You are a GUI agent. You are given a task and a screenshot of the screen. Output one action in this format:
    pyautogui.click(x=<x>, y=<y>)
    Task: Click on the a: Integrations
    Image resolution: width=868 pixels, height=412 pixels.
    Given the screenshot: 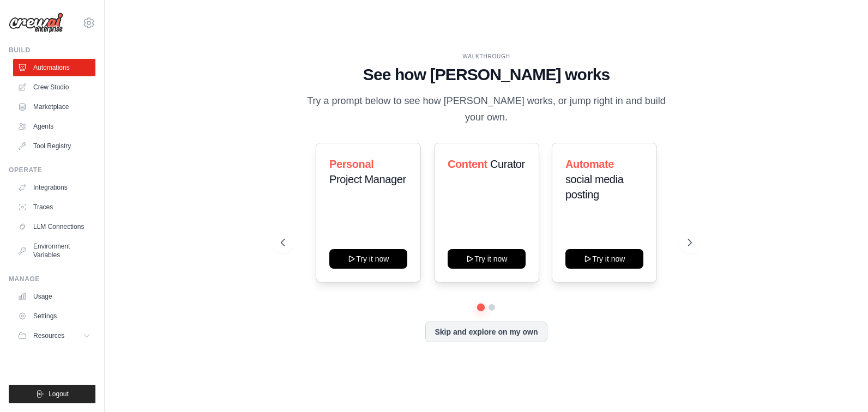 What is the action you would take?
    pyautogui.click(x=54, y=188)
    